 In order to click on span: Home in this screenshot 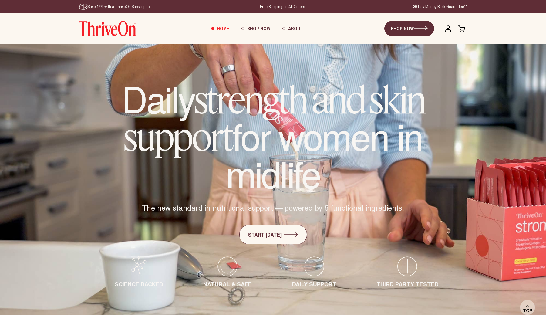, I will do `click(223, 28)`.